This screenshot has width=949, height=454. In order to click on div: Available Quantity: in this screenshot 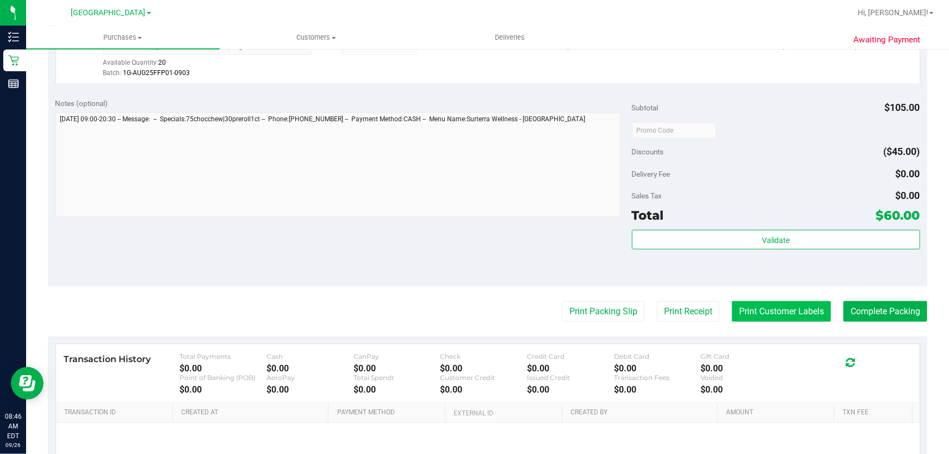, I will do `click(213, 65)`.